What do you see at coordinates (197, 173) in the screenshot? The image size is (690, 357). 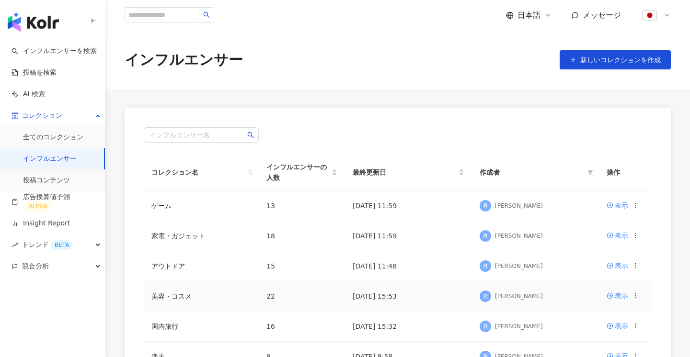 I see `span: コレクション名` at bounding box center [197, 173].